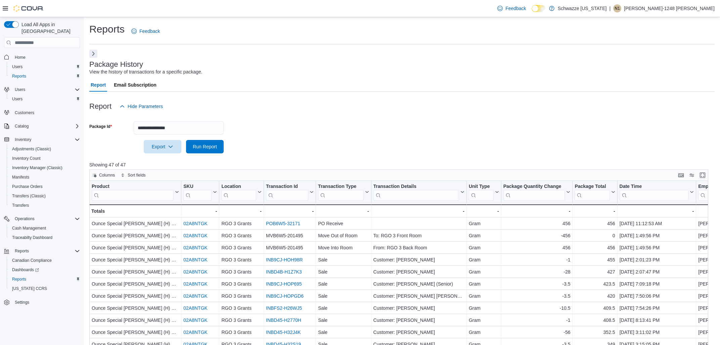  Describe the element at coordinates (290, 192) in the screenshot. I see `button: Transaction Id` at that location.